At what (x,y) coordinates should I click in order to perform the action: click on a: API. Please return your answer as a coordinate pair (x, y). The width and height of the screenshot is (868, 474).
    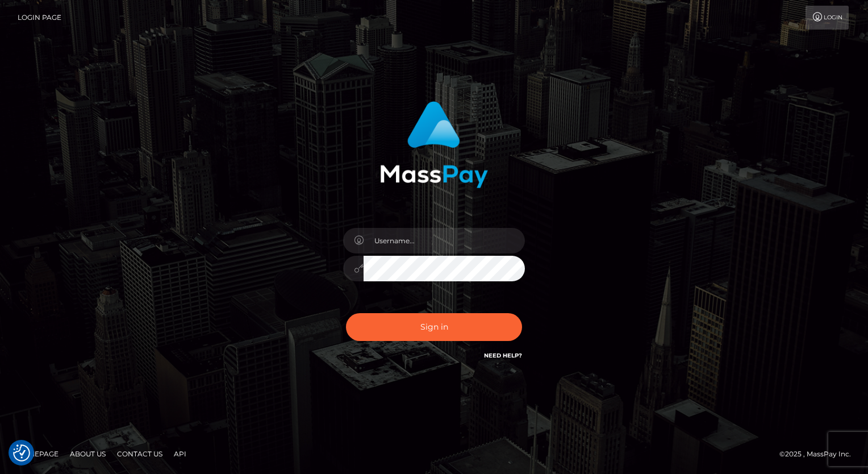
    Looking at the image, I should click on (180, 454).